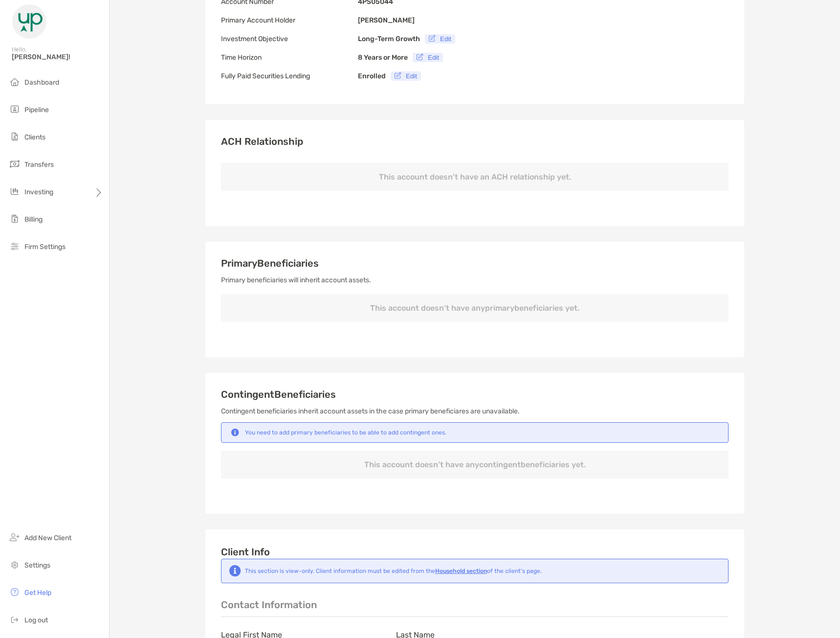  I want to click on span: Dashboard, so click(42, 82).